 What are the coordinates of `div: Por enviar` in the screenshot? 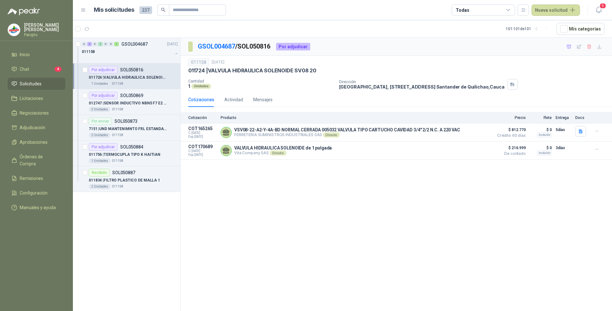 It's located at (100, 121).